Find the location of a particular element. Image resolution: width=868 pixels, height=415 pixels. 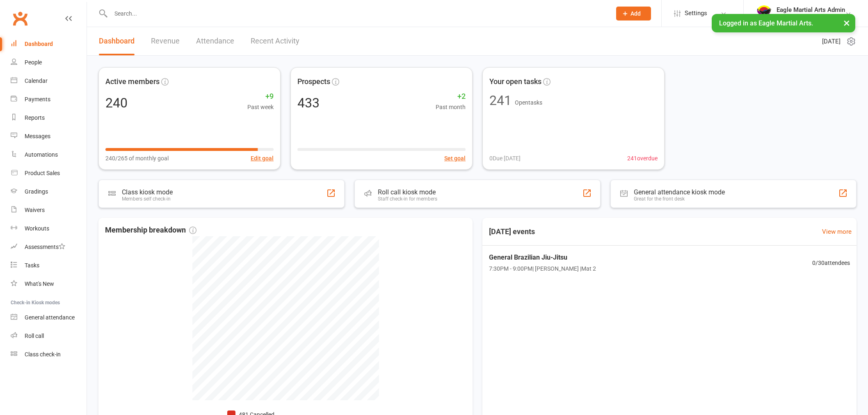

span: Add is located at coordinates (635, 14).